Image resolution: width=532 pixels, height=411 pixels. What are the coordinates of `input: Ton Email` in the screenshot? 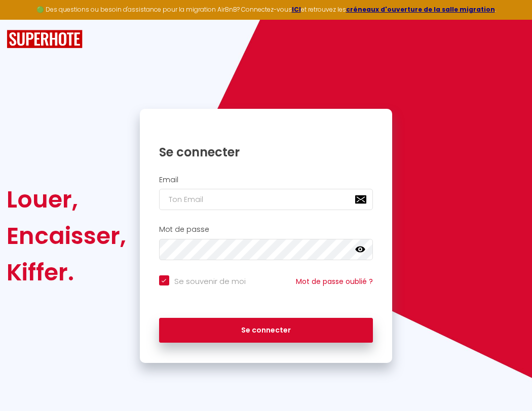 It's located at (266, 199).